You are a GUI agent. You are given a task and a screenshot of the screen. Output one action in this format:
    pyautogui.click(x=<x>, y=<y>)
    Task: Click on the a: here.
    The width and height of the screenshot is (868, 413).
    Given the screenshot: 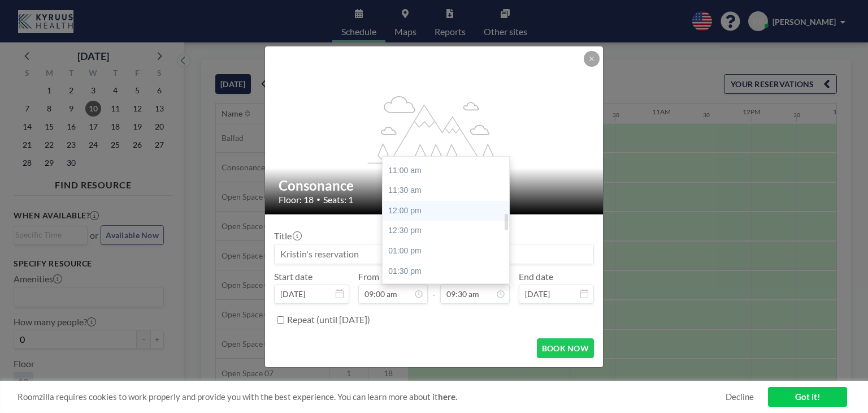 What is the action you would take?
    pyautogui.click(x=448, y=396)
    